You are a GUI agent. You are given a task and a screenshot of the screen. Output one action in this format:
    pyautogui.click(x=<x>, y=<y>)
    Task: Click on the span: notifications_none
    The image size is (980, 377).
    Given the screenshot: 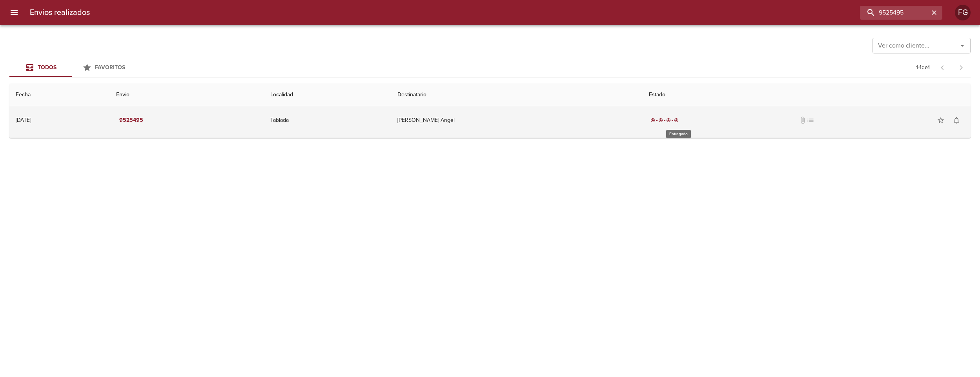 What is the action you would take?
    pyautogui.click(x=957, y=120)
    